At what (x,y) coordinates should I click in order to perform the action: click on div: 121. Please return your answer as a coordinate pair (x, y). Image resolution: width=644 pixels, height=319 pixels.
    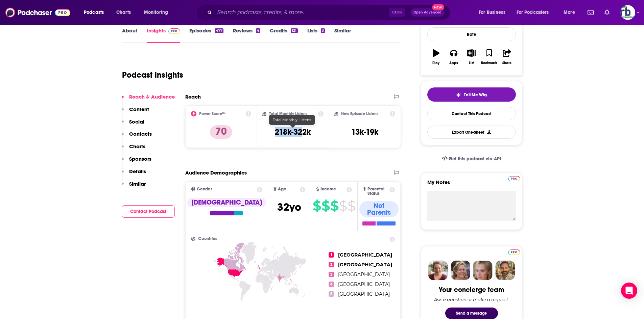
    Looking at the image, I should click on (294, 31).